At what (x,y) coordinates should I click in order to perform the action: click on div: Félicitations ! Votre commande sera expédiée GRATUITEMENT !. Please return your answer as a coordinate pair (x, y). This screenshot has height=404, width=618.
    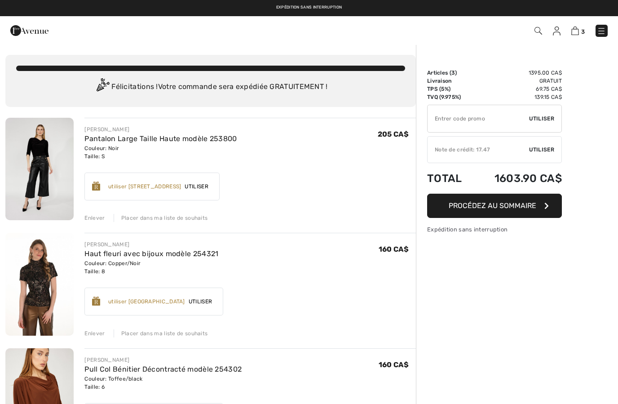
    Looking at the image, I should click on (211, 87).